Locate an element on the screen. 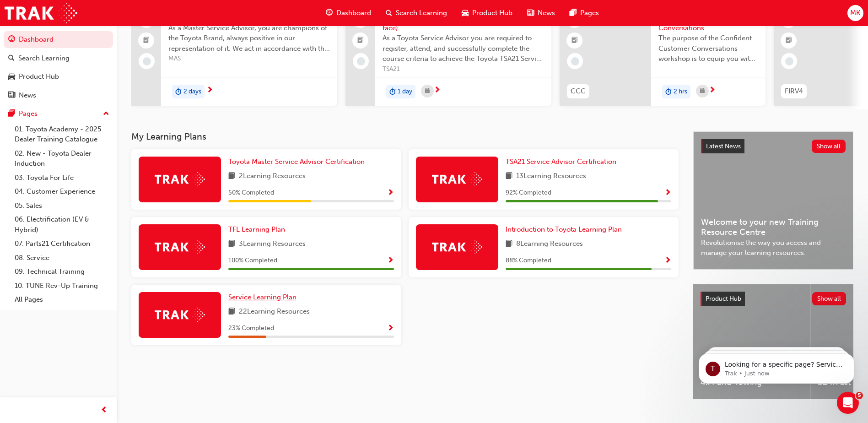 The width and height of the screenshot is (868, 423). a: car-iconProduct Hub is located at coordinates (487, 13).